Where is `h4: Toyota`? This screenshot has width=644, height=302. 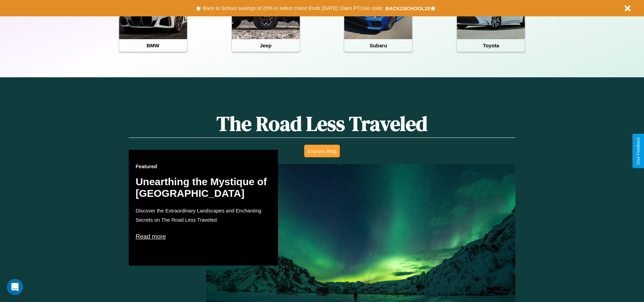 h4: Toyota is located at coordinates (491, 45).